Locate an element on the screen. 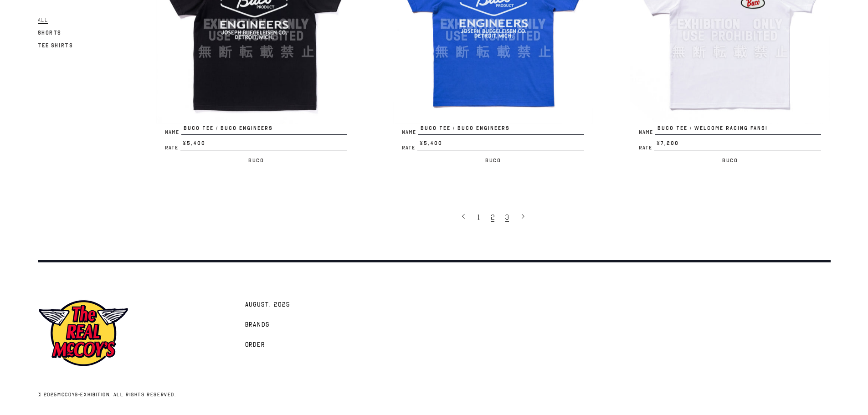 The image size is (868, 415). span: 3 is located at coordinates (507, 218).